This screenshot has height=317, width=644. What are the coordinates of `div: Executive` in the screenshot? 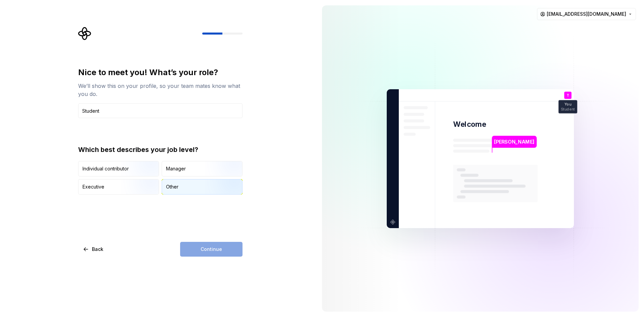 It's located at (93, 187).